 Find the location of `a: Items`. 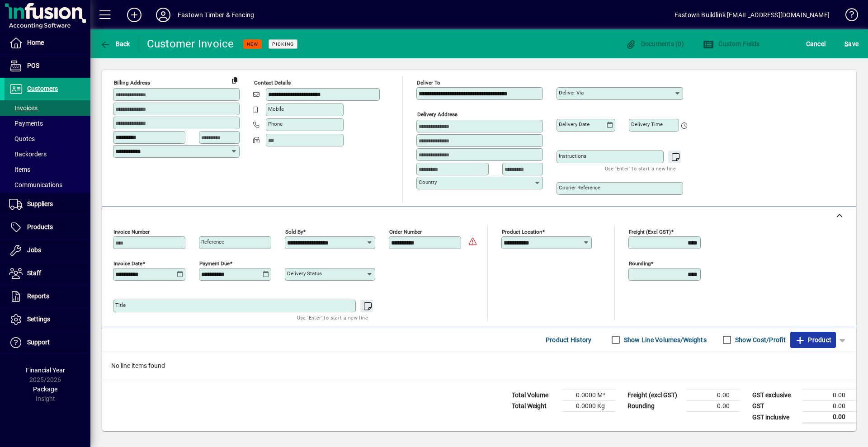

a: Items is located at coordinates (48, 169).